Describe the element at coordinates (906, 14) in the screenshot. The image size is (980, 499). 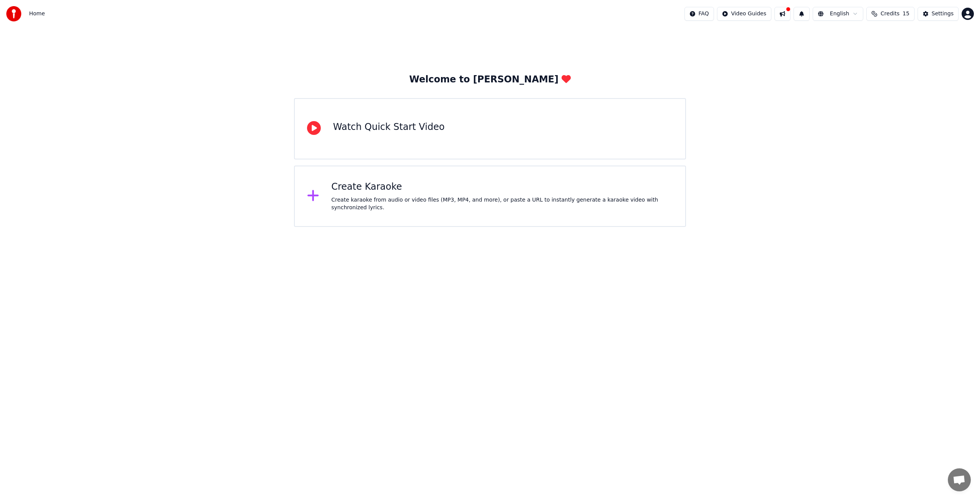
I see `span: 15` at that location.